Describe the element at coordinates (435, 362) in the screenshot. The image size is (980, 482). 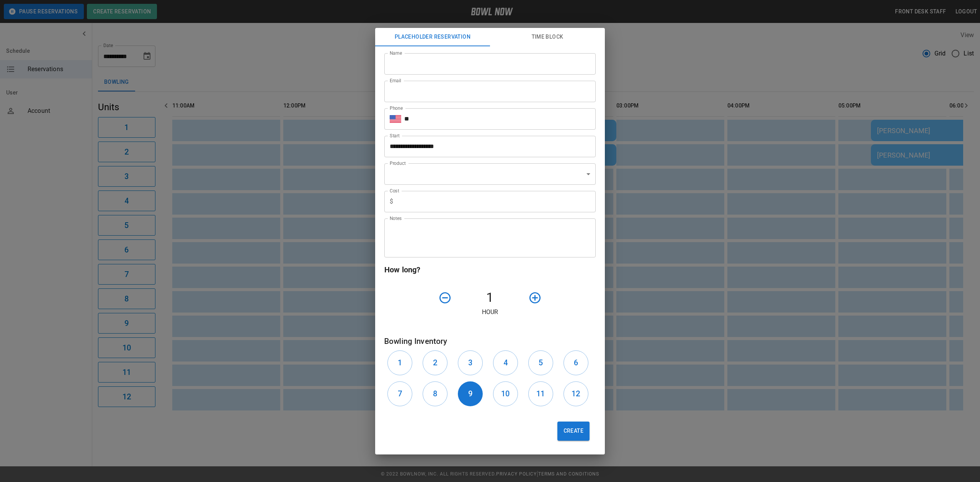
I see `button: 2` at that location.